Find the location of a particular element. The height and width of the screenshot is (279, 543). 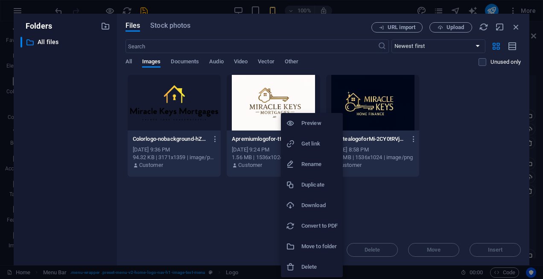

h6: Rename is located at coordinates (320, 164).